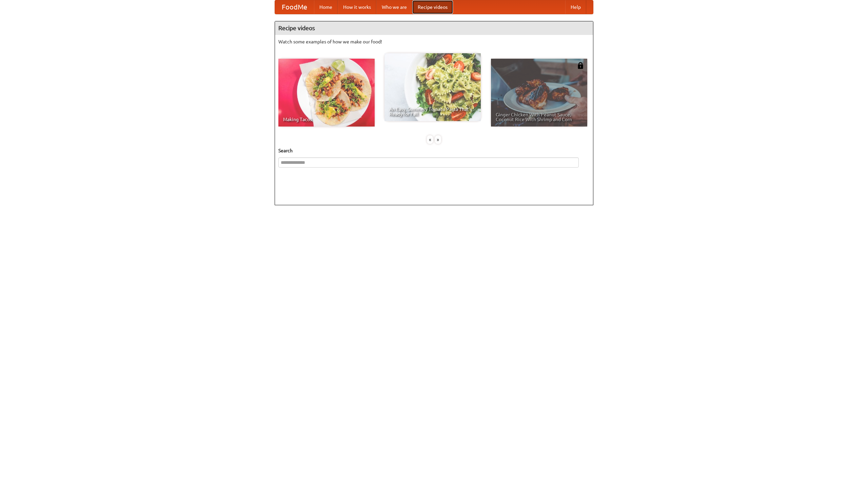 Image resolution: width=868 pixels, height=480 pixels. What do you see at coordinates (433, 7) in the screenshot?
I see `a: Recipe videos` at bounding box center [433, 7].